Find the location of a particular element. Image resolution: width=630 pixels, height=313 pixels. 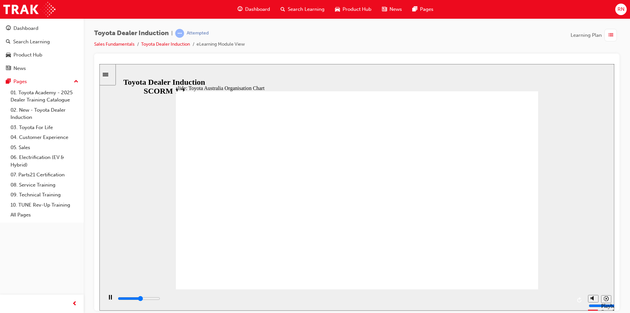

button: Learning Plan is located at coordinates (595, 35).